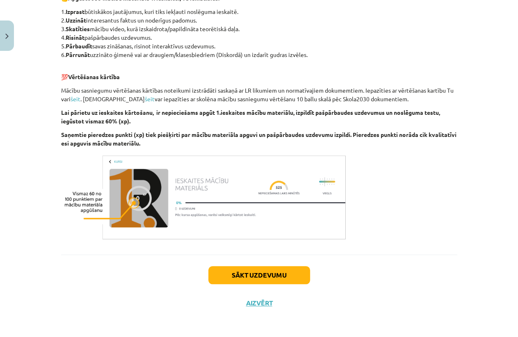  Describe the element at coordinates (251, 117) in the screenshot. I see `b: Lai pārietu uz ieskaites kārtošanu, ir nepieciešams apgūt 1.ieskaites mācību materiālu, izpildīt ...` at that location.